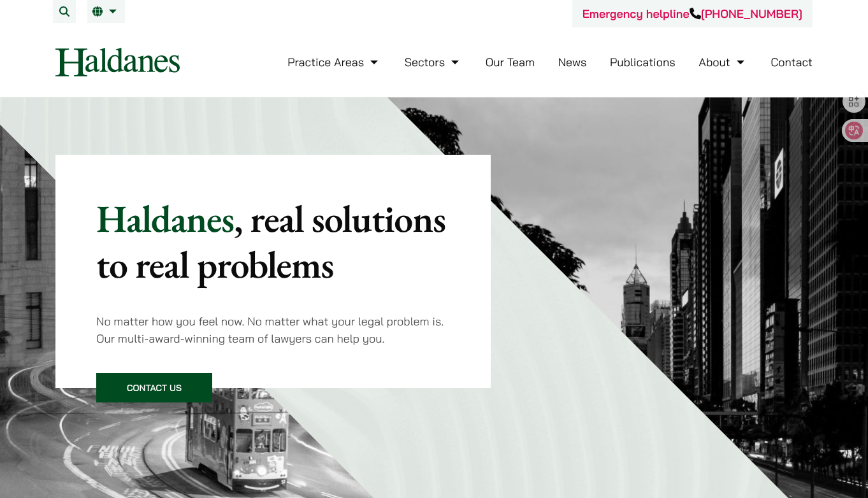 The image size is (868, 498). I want to click on a: About, so click(722, 62).